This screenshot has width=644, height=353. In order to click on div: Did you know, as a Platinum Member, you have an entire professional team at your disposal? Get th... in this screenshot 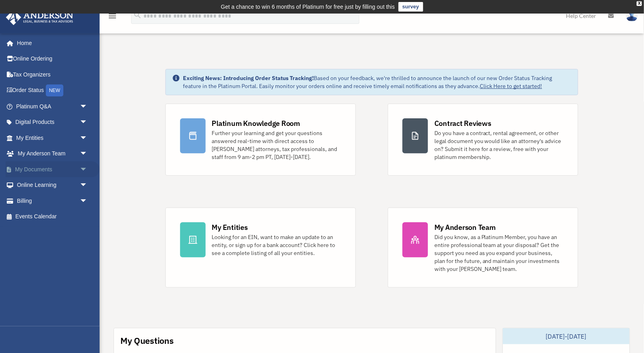, I will do `click(499, 253)`.